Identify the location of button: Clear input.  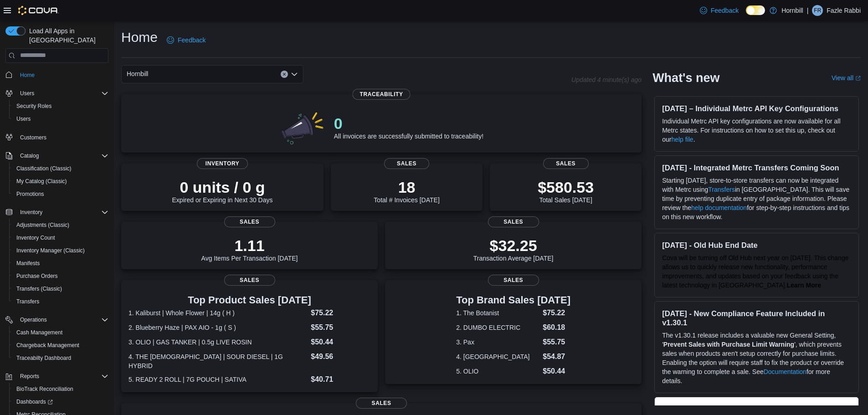
(285, 74).